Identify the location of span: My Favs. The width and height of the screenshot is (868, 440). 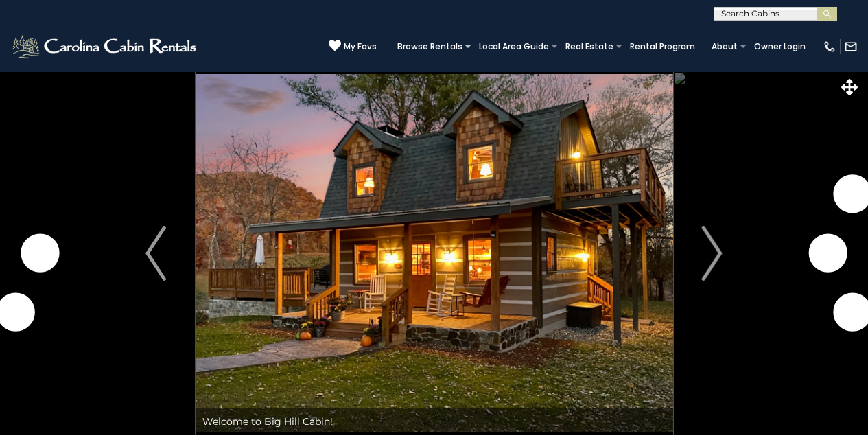
(360, 47).